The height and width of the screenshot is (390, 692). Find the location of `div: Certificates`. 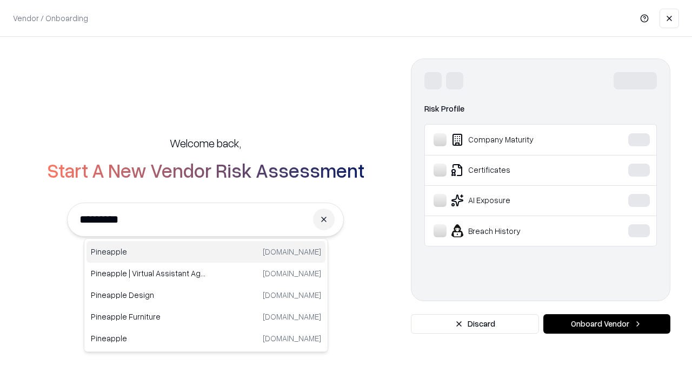

div: Certificates is located at coordinates (514, 170).